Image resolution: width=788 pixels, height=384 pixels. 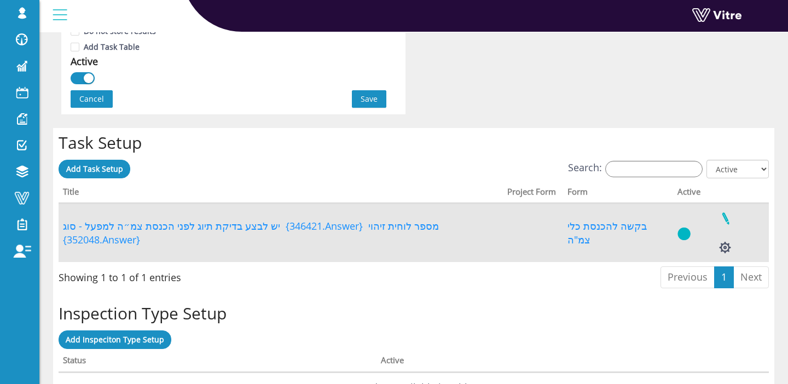 I want to click on th: Title, so click(x=281, y=194).